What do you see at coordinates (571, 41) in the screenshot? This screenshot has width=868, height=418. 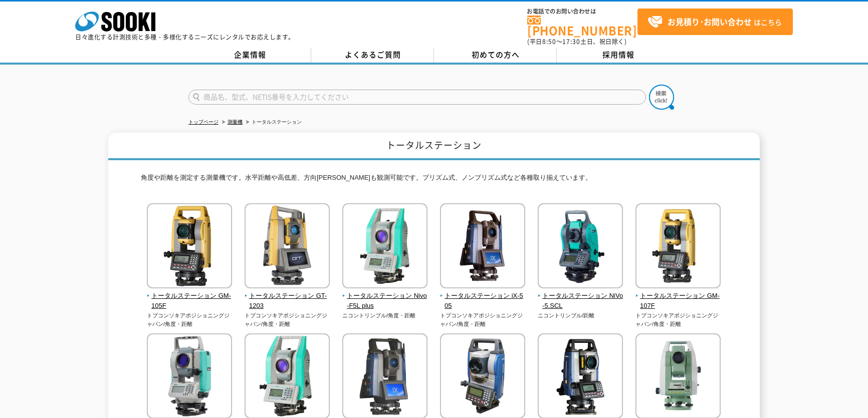 I see `span: 17:30` at bounding box center [571, 41].